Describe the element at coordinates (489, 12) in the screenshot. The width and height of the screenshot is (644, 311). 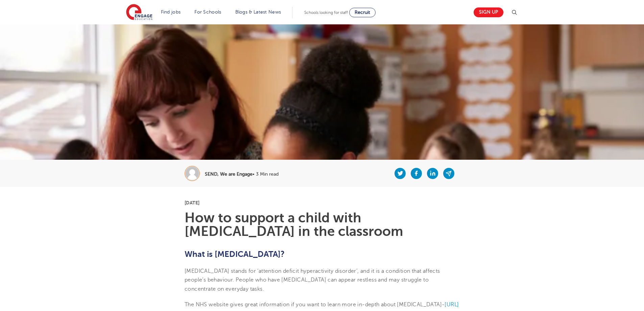
I see `a: Sign up` at that location.